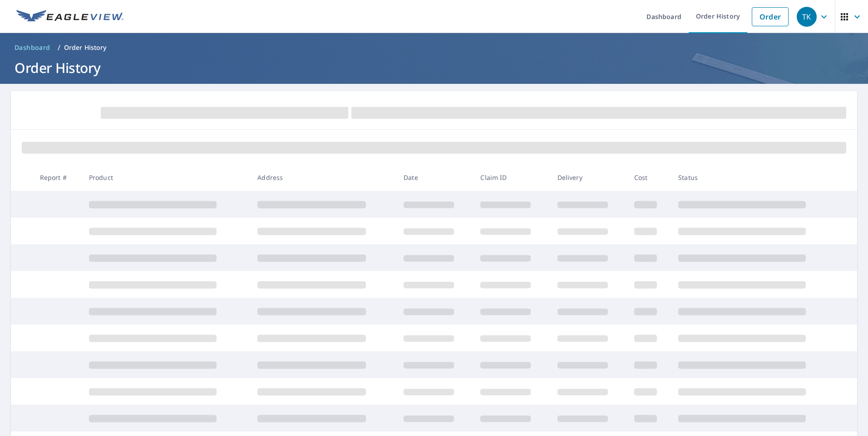  What do you see at coordinates (32, 48) in the screenshot?
I see `a: Dashboard` at bounding box center [32, 48].